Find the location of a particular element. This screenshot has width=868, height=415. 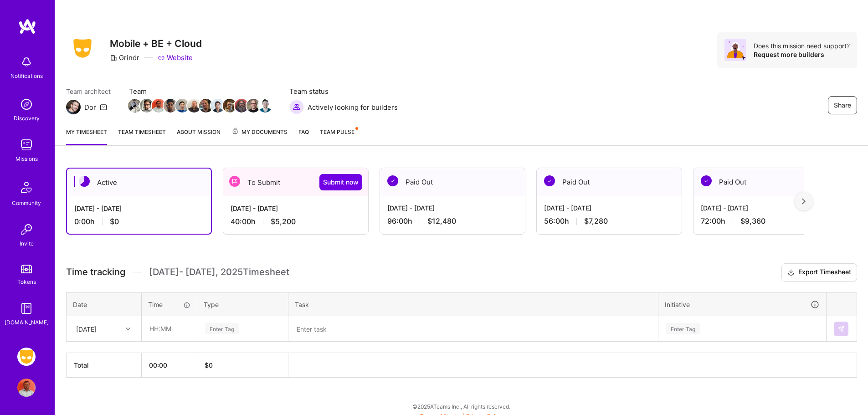

a: My Documents is located at coordinates (259, 137).